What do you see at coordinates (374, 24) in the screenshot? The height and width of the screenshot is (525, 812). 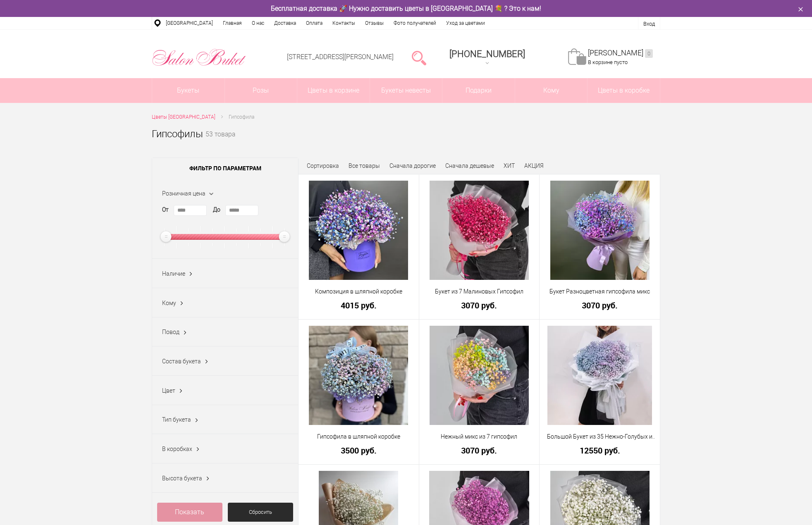 I see `a: Отзывы` at bounding box center [374, 24].